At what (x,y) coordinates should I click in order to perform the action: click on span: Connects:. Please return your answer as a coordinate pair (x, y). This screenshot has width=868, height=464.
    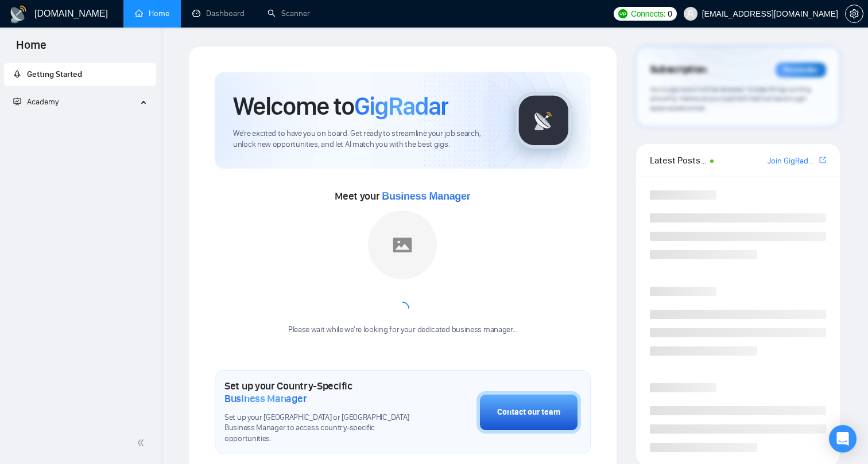
    Looking at the image, I should click on (648, 14).